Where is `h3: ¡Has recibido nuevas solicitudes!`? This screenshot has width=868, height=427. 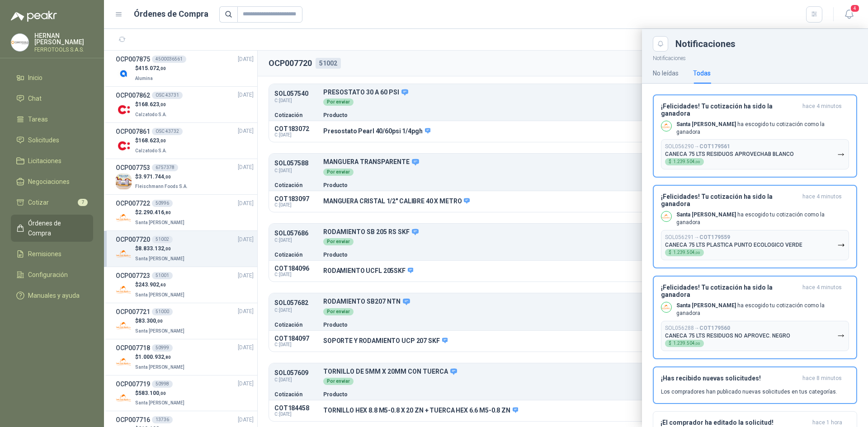
h3: ¡Has recibido nuevas solicitudes! is located at coordinates (729, 378).